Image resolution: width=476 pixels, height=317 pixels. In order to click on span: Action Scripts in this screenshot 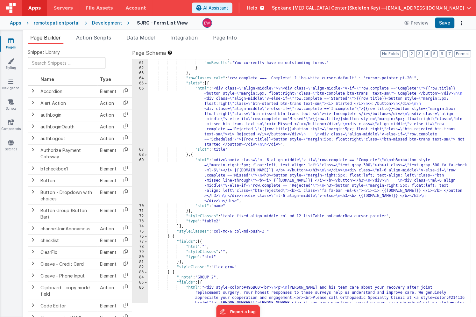, I will do `click(94, 38)`.